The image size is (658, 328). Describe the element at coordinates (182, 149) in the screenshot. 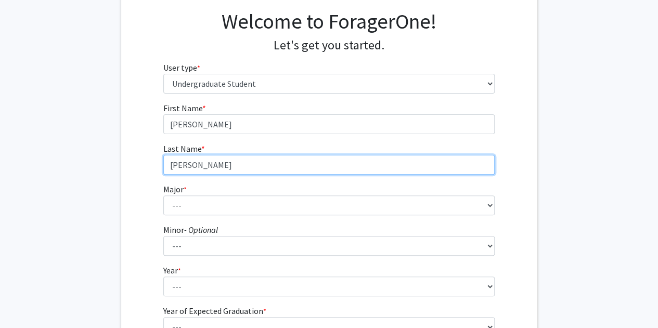

I see `span: Last Name` at that location.